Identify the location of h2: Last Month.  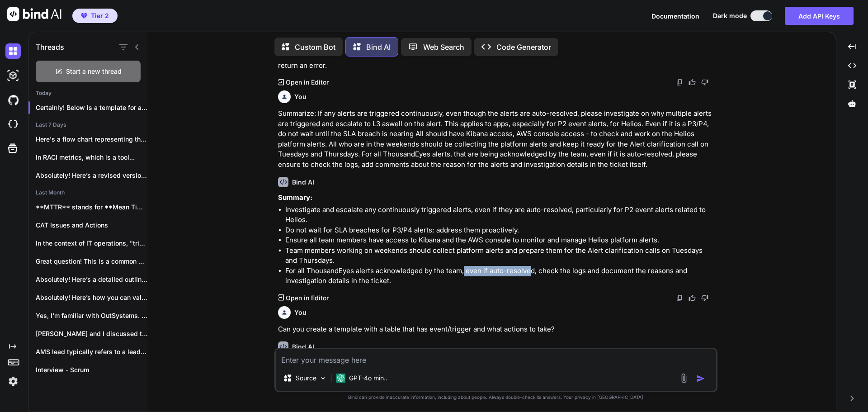
(88, 193).